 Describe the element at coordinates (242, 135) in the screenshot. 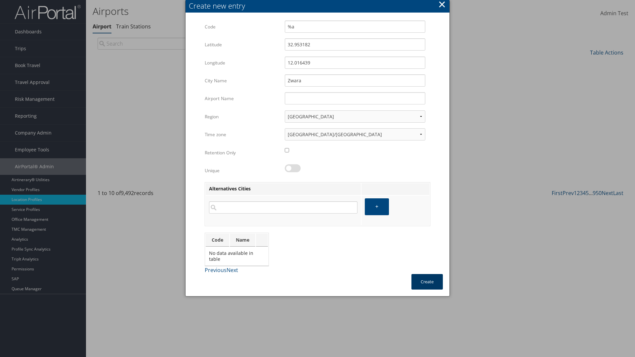

I see `label: Time zone` at that location.